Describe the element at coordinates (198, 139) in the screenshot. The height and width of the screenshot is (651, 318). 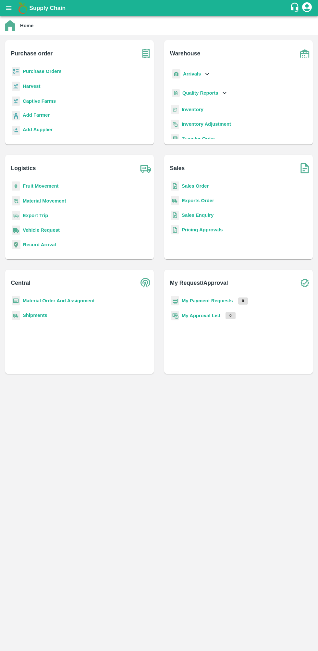
I see `a: Transfer Order` at that location.